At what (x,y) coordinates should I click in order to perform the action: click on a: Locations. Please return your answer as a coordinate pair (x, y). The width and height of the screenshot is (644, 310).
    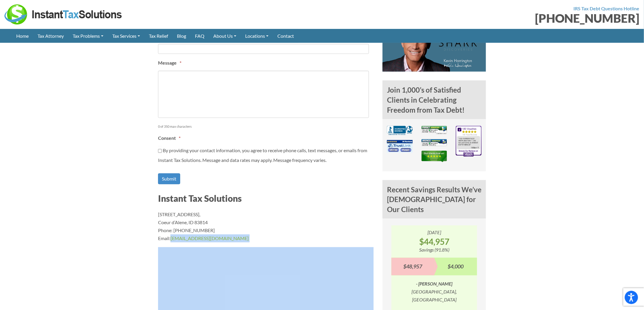
    Looking at the image, I should click on (257, 35).